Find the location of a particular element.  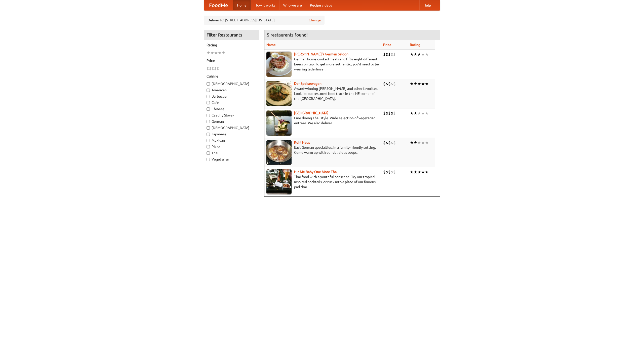

p: Fine dining Thai-style. Wide selection of vegetarian entrées. We also deliver. is located at coordinates (323, 120).